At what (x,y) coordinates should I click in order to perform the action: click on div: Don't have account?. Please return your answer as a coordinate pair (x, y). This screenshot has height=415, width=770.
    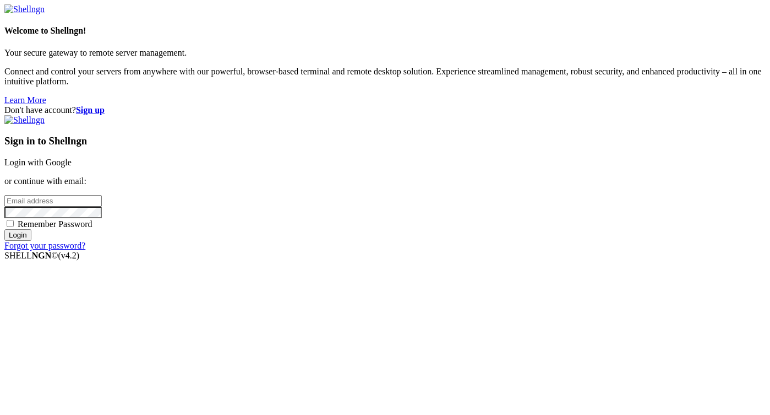
    Looking at the image, I should click on (385, 110).